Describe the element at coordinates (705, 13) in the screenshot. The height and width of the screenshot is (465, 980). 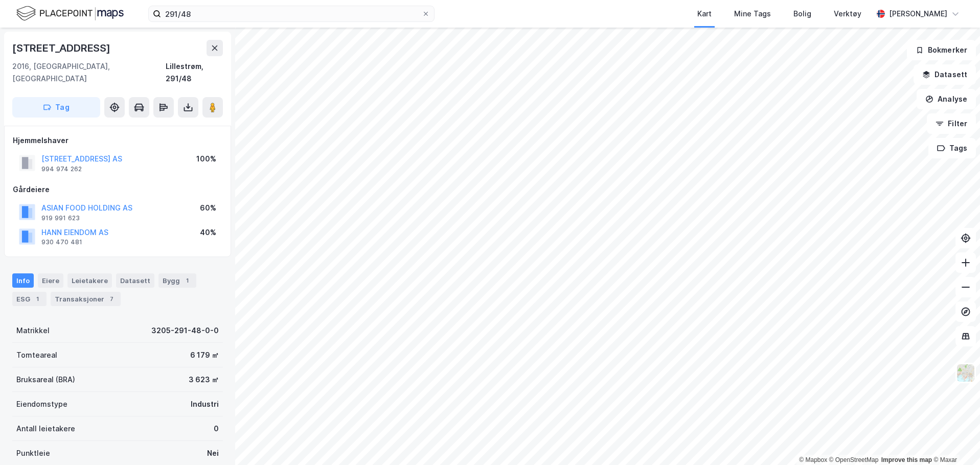
I see `div: Kart` at that location.